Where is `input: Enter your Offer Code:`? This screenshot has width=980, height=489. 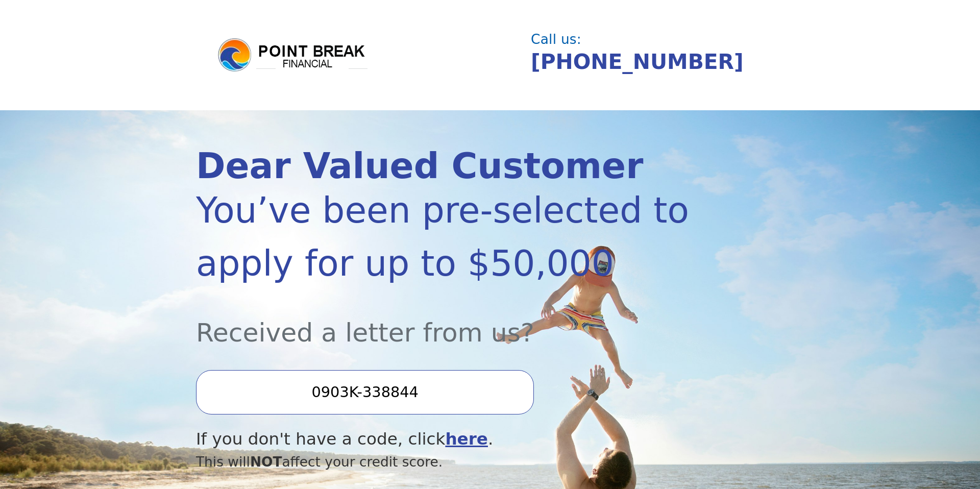 input: Enter your Offer Code: is located at coordinates (365, 392).